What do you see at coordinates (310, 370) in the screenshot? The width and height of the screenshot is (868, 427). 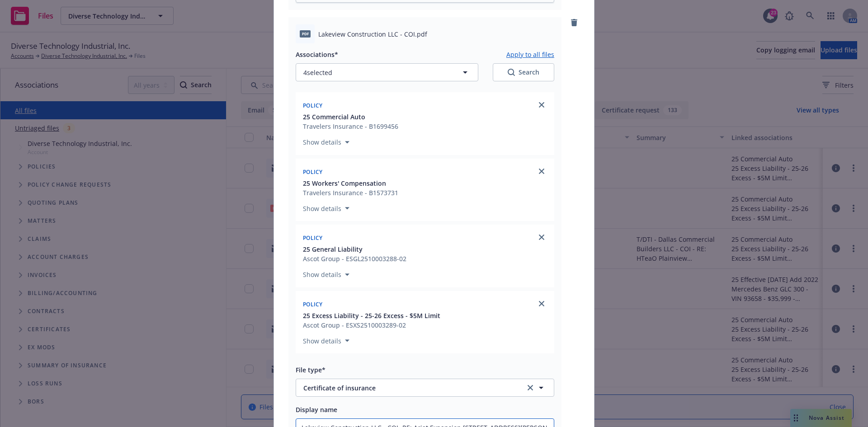 I see `span: File type*` at bounding box center [310, 370].